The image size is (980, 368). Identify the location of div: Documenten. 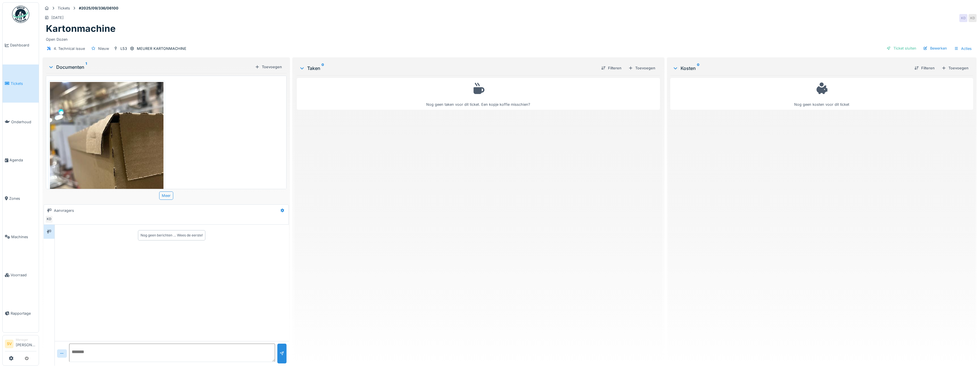
(150, 67).